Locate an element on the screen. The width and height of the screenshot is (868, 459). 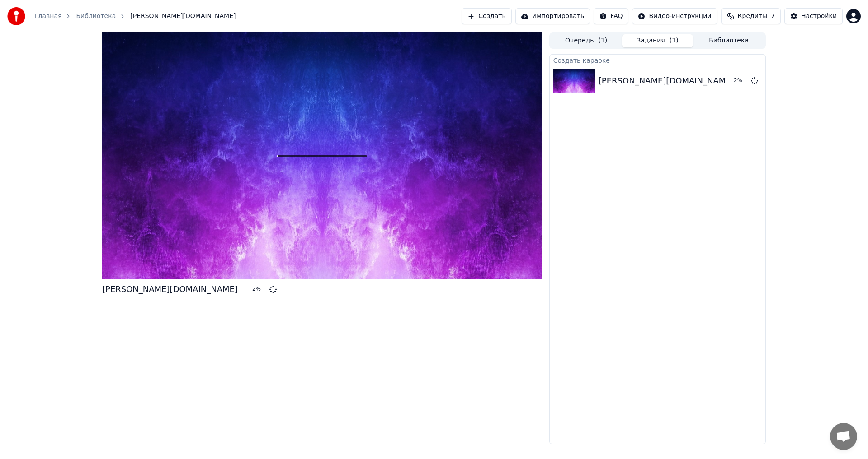
button: Видео-инструкции is located at coordinates (675, 16).